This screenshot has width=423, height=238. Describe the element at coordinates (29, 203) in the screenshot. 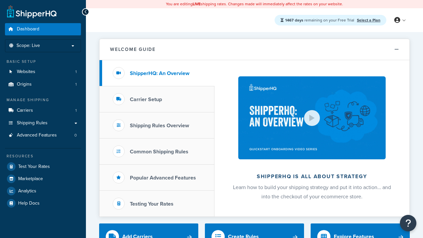

I see `span: Help Docs` at that location.